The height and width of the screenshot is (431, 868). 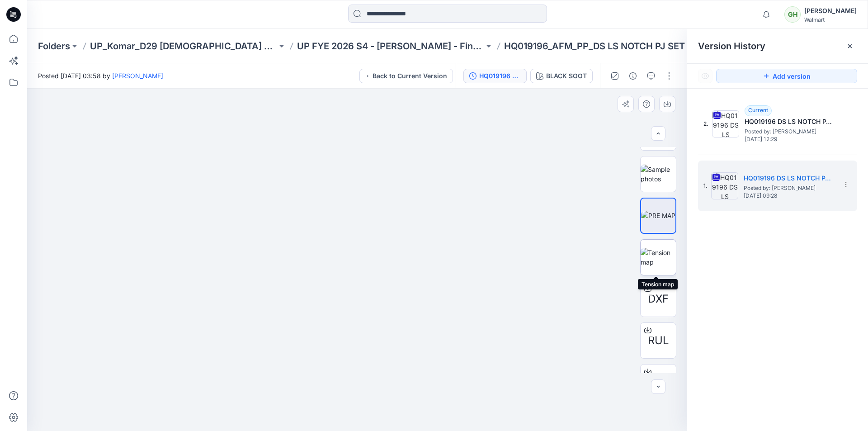 I want to click on button: BLACK SOOT, so click(x=562, y=76).